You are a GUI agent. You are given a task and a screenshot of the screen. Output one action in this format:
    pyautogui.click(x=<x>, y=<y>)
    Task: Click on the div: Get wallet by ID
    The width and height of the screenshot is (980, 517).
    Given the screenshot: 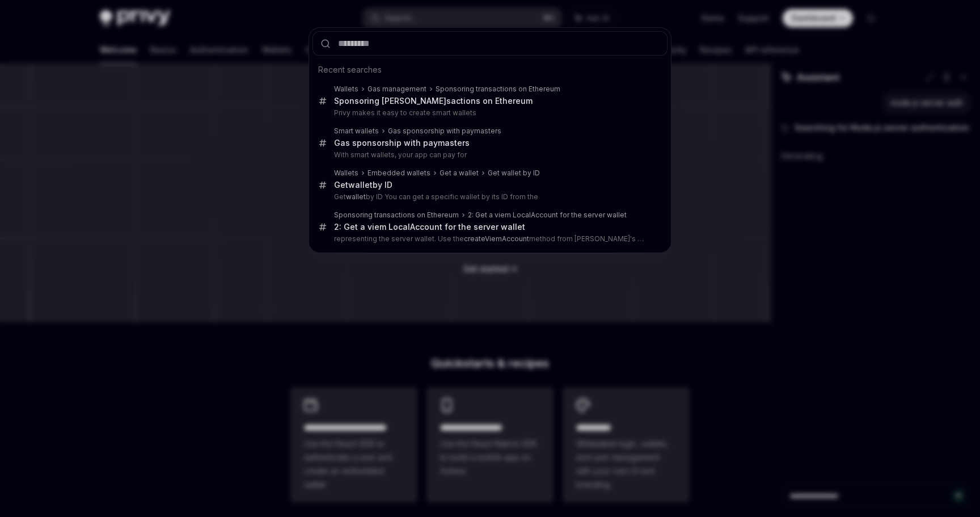 What is the action you would take?
    pyautogui.click(x=514, y=173)
    